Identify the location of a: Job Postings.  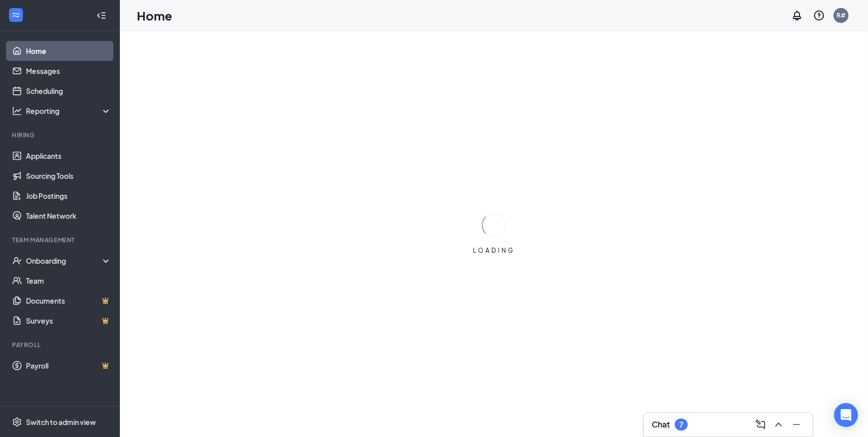
(69, 196).